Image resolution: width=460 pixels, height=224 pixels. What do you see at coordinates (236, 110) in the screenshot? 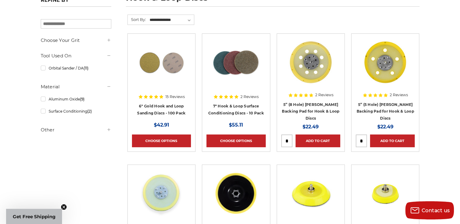
I see `a: 7" Hook & Loop Surface Conditioning Discs - 10 Pack` at bounding box center [236, 110].